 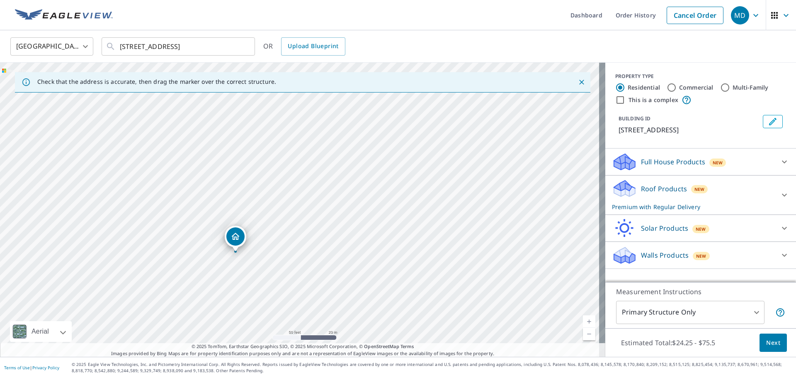 What do you see at coordinates (750, 87) in the screenshot?
I see `label: Multi-Family` at bounding box center [750, 87].